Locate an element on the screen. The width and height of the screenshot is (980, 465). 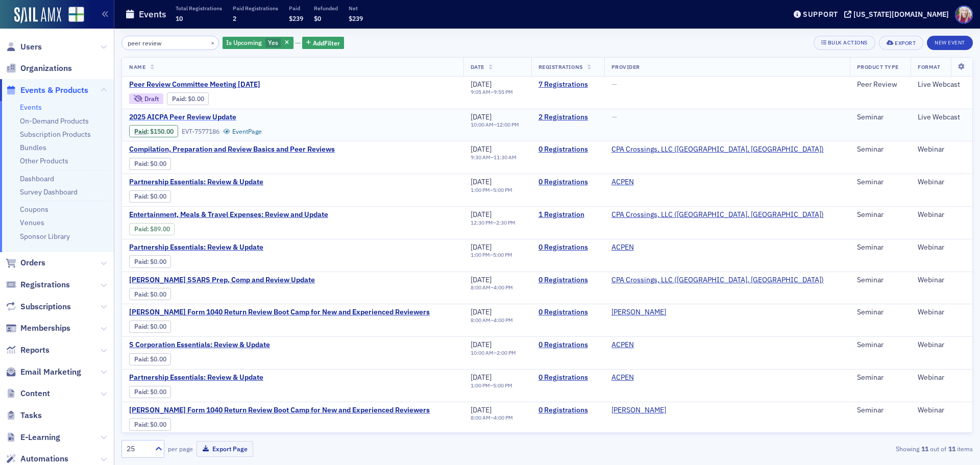
a: Organizations is located at coordinates (39, 69).